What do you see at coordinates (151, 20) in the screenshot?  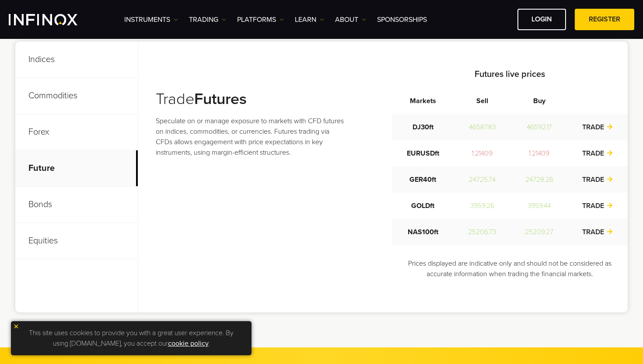 I see `a: Instruments` at bounding box center [151, 20].